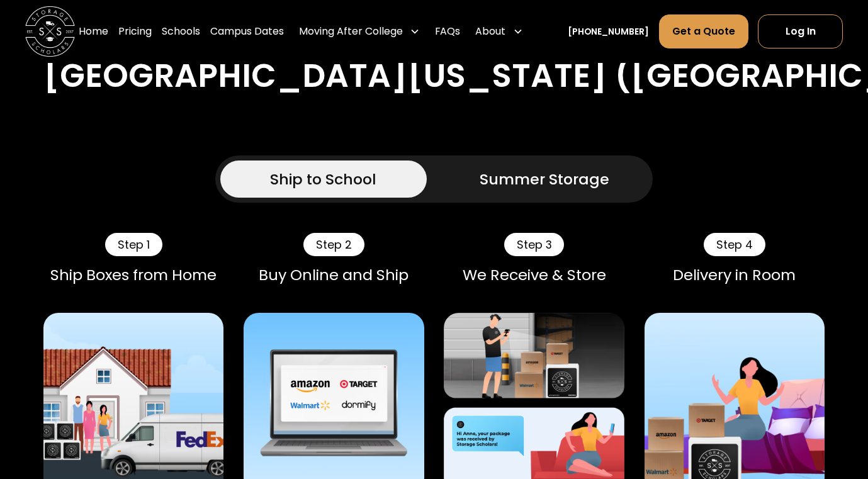 The height and width of the screenshot is (479, 868). What do you see at coordinates (704, 32) in the screenshot?
I see `a: Get a Quote` at bounding box center [704, 32].